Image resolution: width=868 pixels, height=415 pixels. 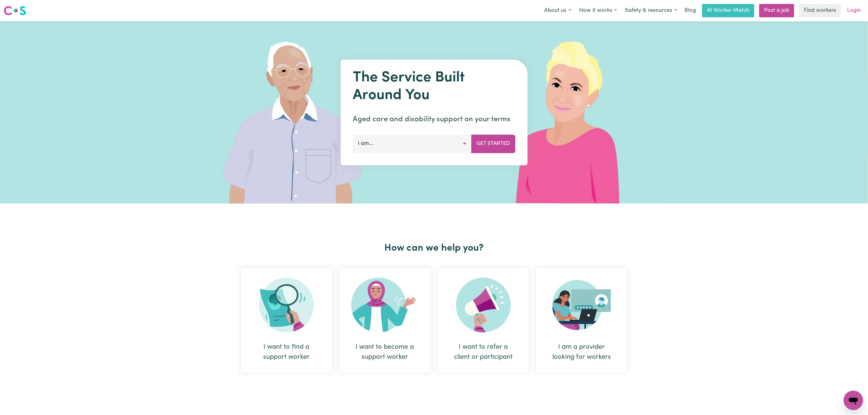 What do you see at coordinates (434, 119) in the screenshot?
I see `p: Aged care and disability support on your terms` at bounding box center [434, 119].